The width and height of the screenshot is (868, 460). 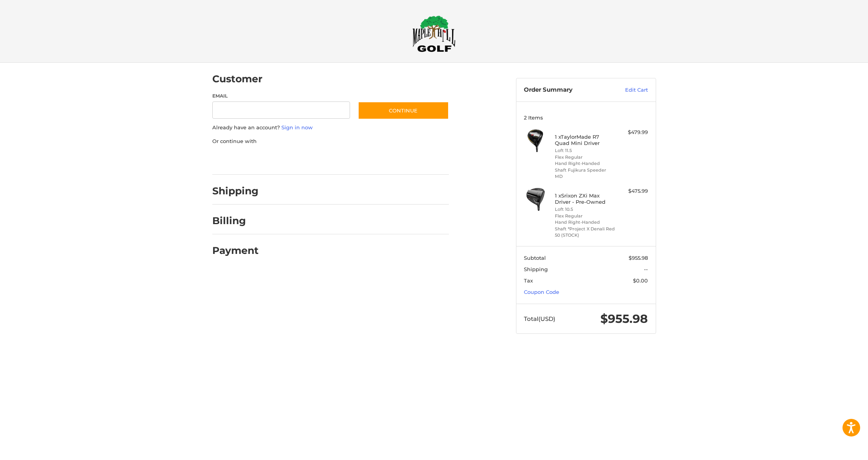 What do you see at coordinates (586, 118) in the screenshot?
I see `h3: 2 Items` at bounding box center [586, 118].